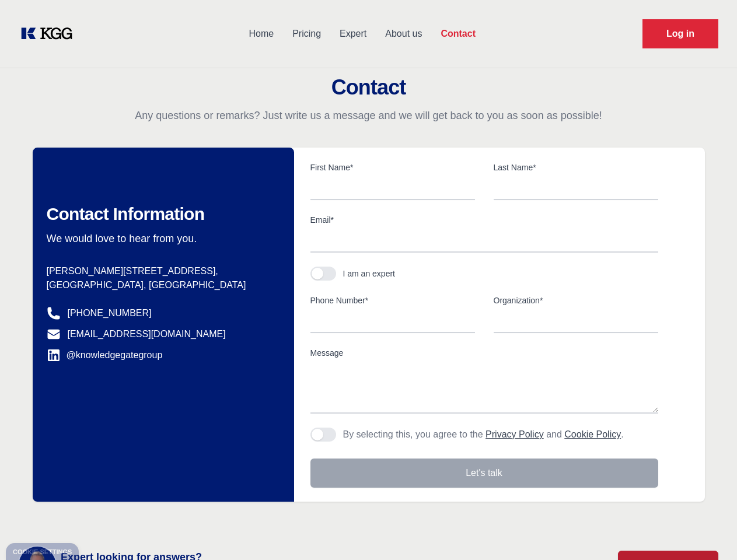 The width and height of the screenshot is (737, 560). I want to click on a: Privacy Policy, so click(515, 434).